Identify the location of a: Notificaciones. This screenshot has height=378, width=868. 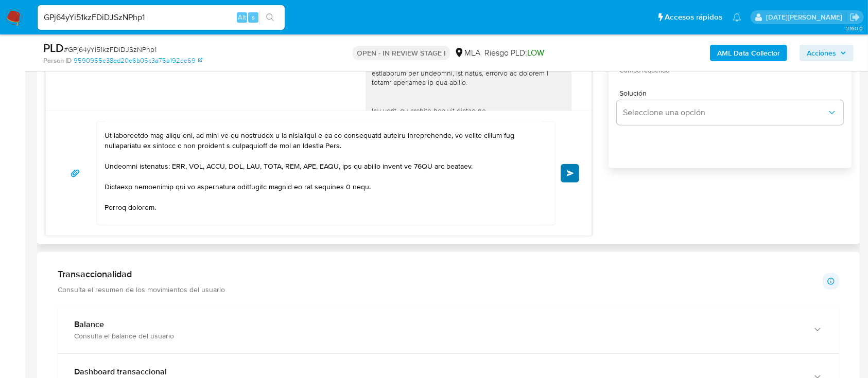
(736, 17).